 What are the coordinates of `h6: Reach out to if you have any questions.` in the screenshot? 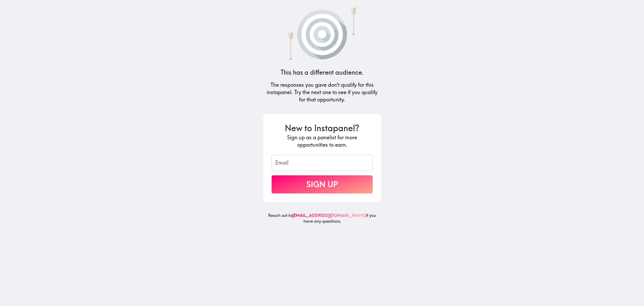 It's located at (322, 220).